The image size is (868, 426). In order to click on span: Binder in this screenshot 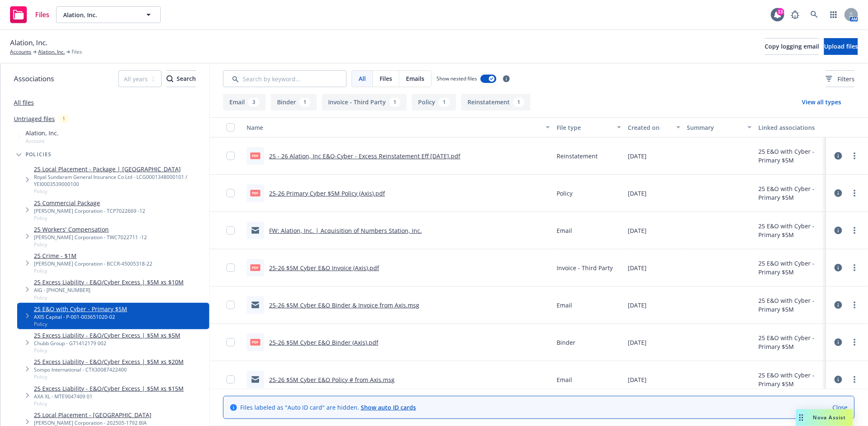, I will do `click(566, 342)`.